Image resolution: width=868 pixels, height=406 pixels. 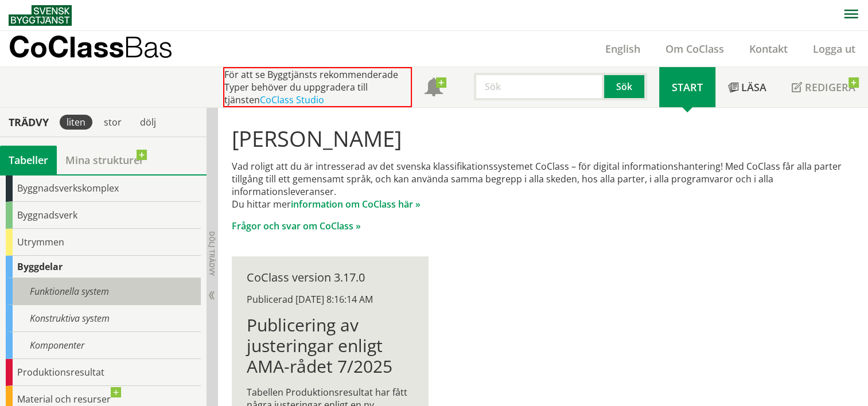 What do you see at coordinates (830, 87) in the screenshot?
I see `span: Redigera` at bounding box center [830, 87].